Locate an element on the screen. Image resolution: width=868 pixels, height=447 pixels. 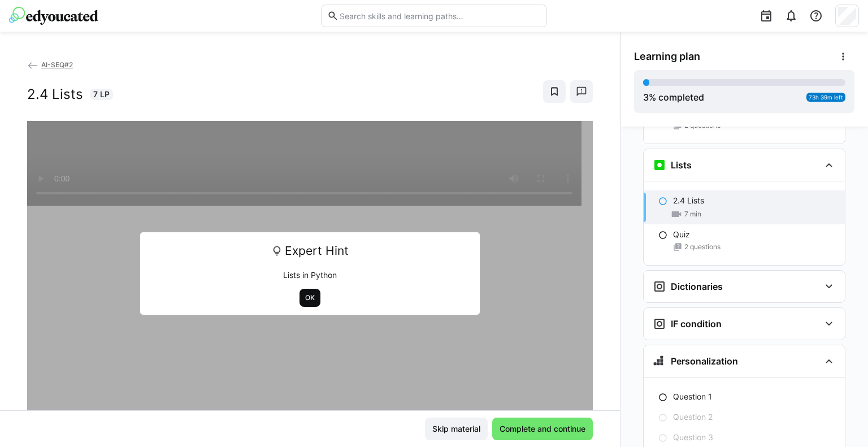
span: 3 is located at coordinates (646, 97).